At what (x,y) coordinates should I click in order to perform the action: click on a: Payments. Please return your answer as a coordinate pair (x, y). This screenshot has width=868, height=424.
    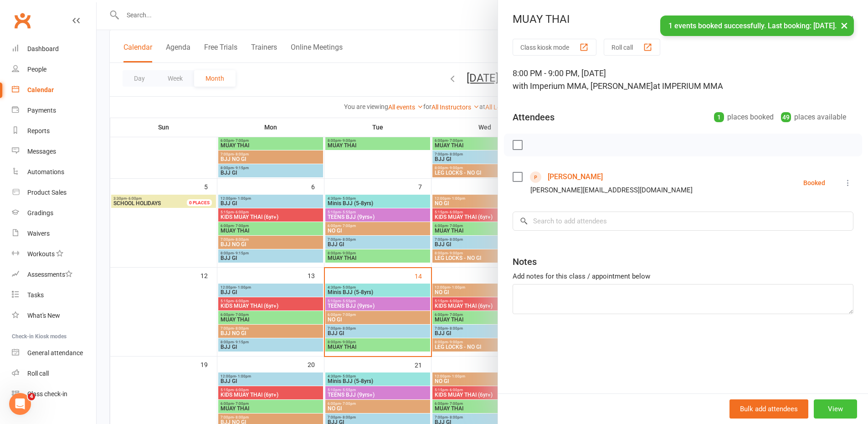
    Looking at the image, I should click on (54, 111).